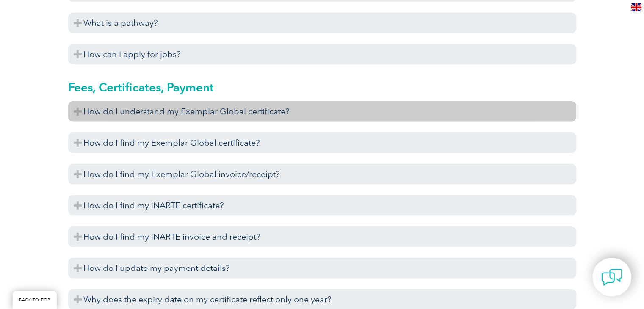 This screenshot has width=644, height=309. Describe the element at coordinates (322, 205) in the screenshot. I see `h3: How do I find my iNARTE certificate?` at that location.